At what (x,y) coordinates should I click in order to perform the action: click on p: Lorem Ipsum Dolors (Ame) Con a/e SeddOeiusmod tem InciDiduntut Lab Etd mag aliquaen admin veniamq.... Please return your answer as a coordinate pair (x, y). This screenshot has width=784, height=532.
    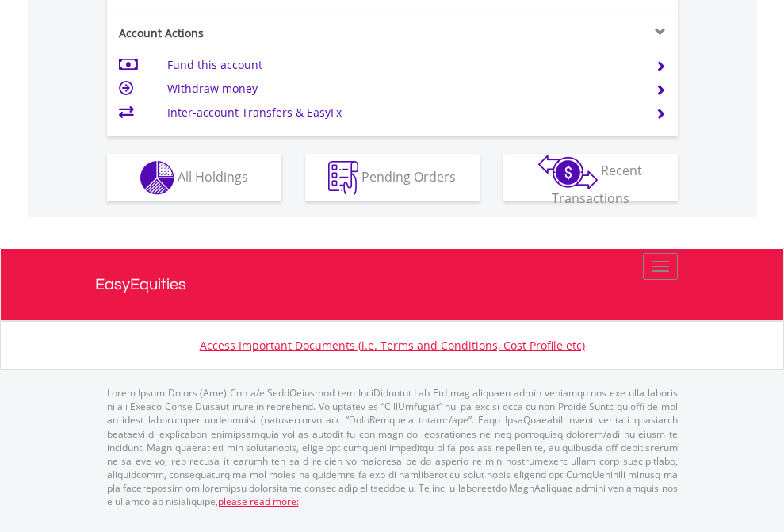
    Looking at the image, I should click on (393, 448).